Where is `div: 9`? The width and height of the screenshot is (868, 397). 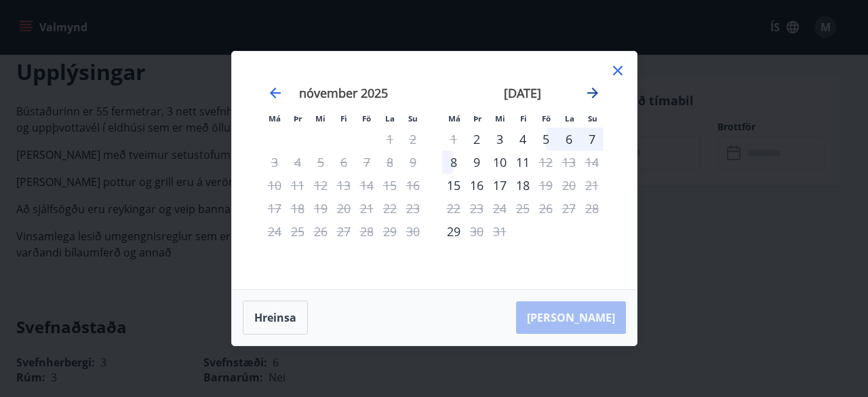
div: 9 is located at coordinates (476, 162).